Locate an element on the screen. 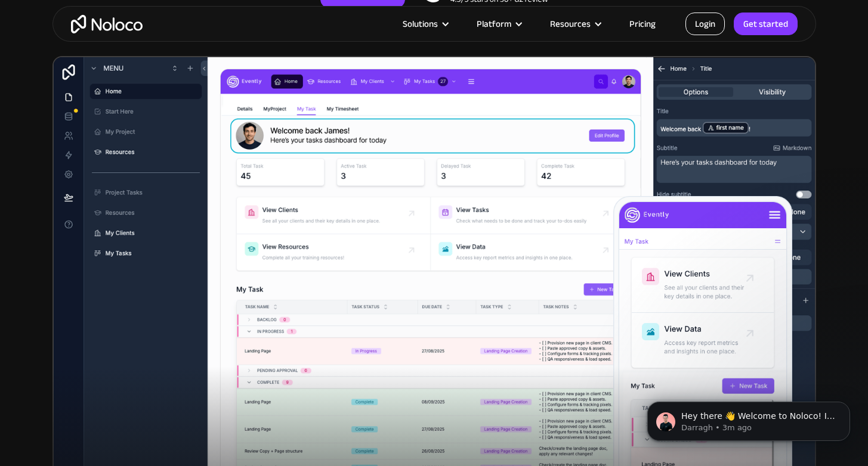 The height and width of the screenshot is (466, 868). p: Message from Darragh, sent 3m ago is located at coordinates (129, 52).